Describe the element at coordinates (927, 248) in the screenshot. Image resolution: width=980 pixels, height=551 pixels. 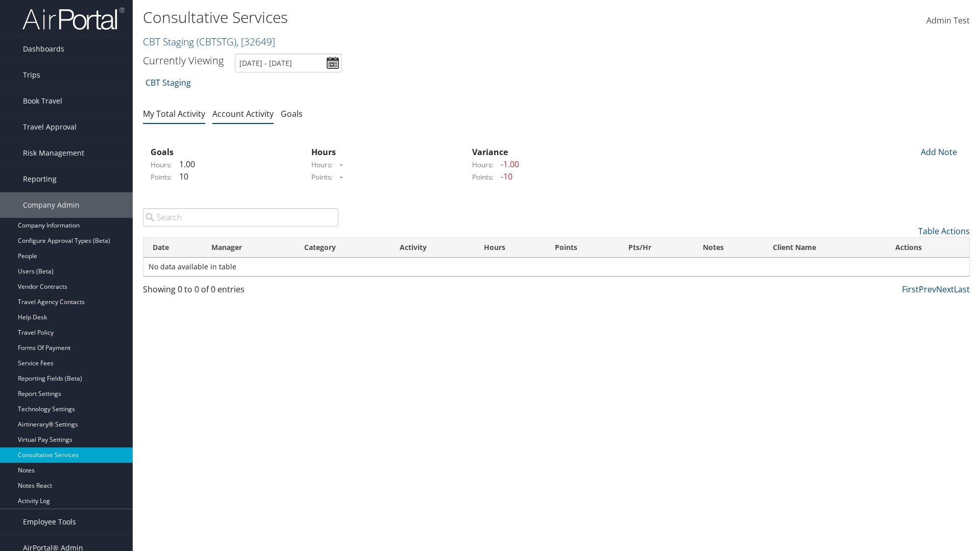
I see `th: Actions` at that location.